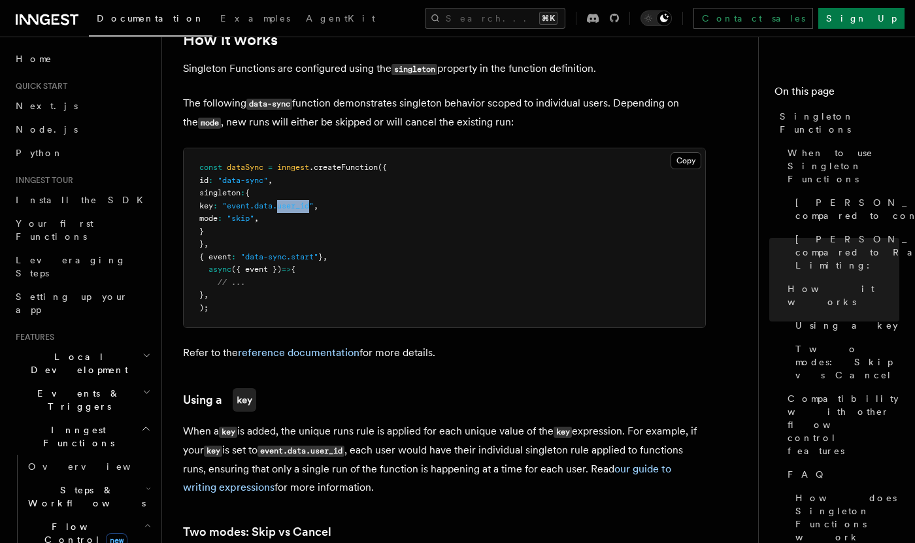 The image size is (915, 543). Describe the element at coordinates (82, 436) in the screenshot. I see `button: Inngest Functions` at that location.